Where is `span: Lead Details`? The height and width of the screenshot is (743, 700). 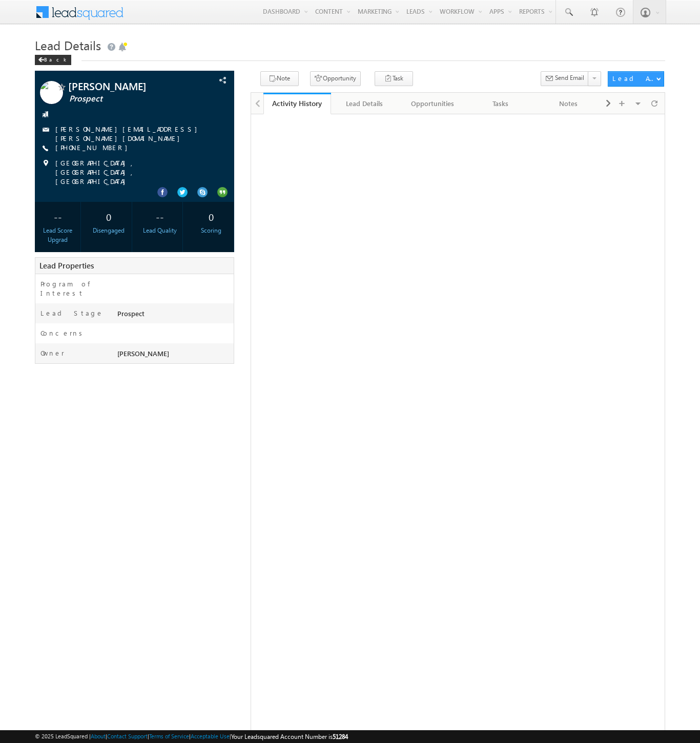
span: Lead Details is located at coordinates (67, 45).